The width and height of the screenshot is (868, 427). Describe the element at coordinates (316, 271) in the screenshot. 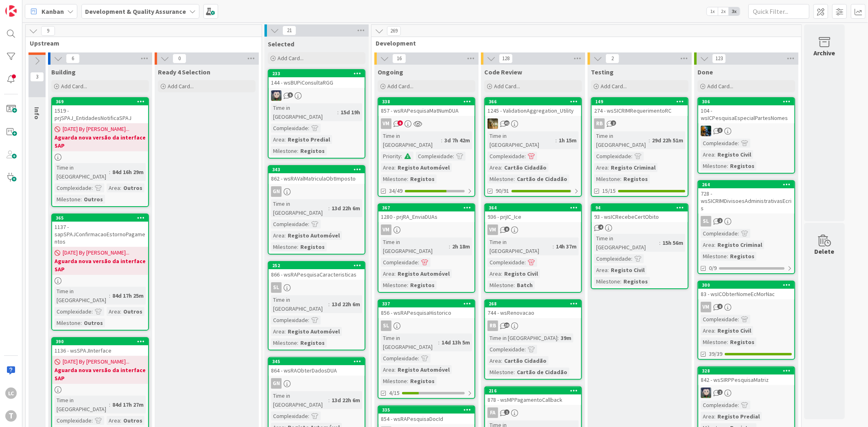

I see `div: 252866 - wsRAPesquisaCaracteristicas` at that location.